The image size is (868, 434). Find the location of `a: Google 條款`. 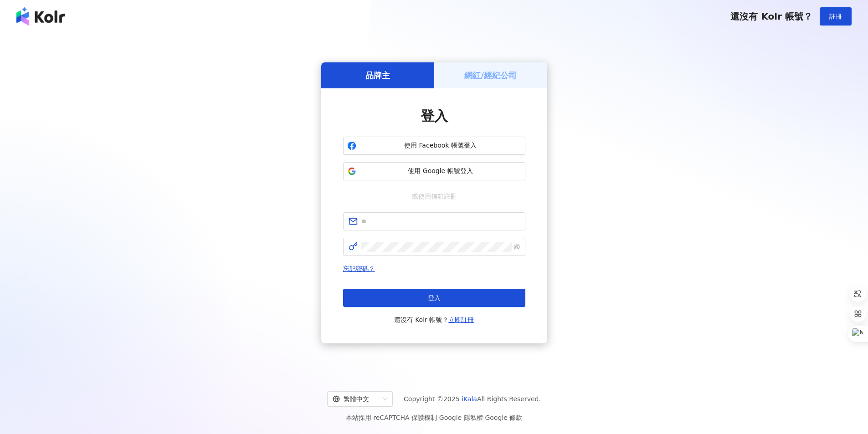

a: Google 條款 is located at coordinates (503, 418).